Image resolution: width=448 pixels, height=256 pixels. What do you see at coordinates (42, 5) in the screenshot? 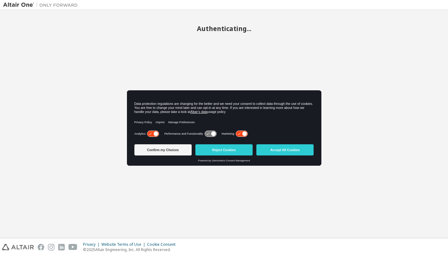
I see `img: Altair One` at bounding box center [42, 5].